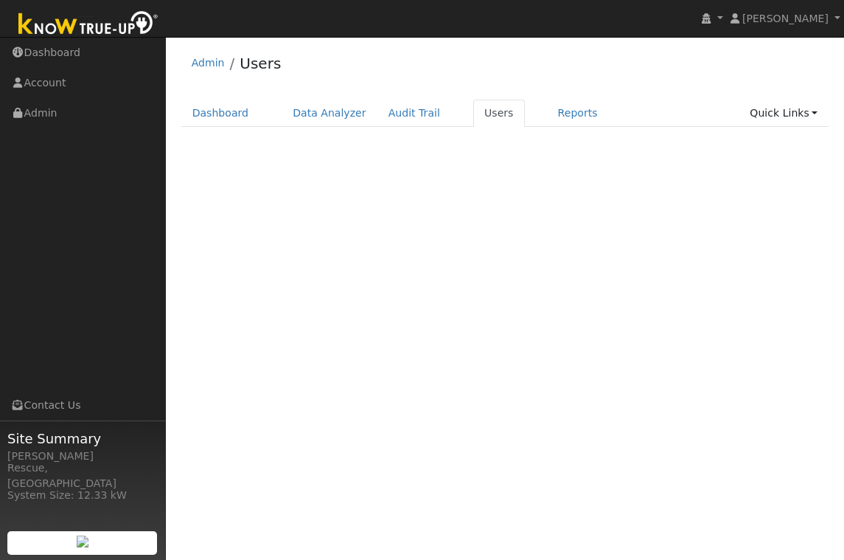 This screenshot has height=560, width=844. I want to click on img: Know True-Up, so click(88, 24).